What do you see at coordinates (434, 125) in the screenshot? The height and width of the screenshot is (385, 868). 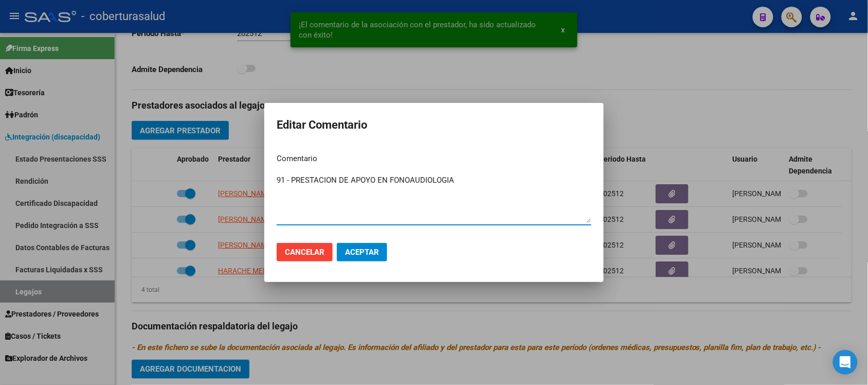 I see `h2: Editar Comentario` at bounding box center [434, 125].